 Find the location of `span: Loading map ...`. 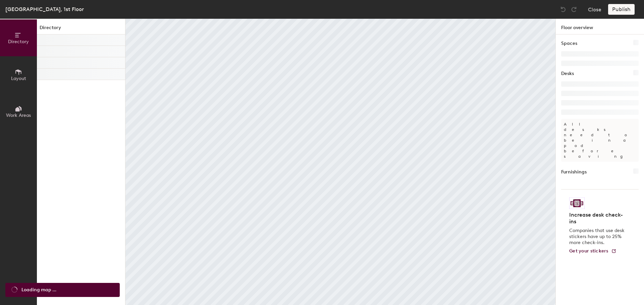

span: Loading map ... is located at coordinates (39, 290).